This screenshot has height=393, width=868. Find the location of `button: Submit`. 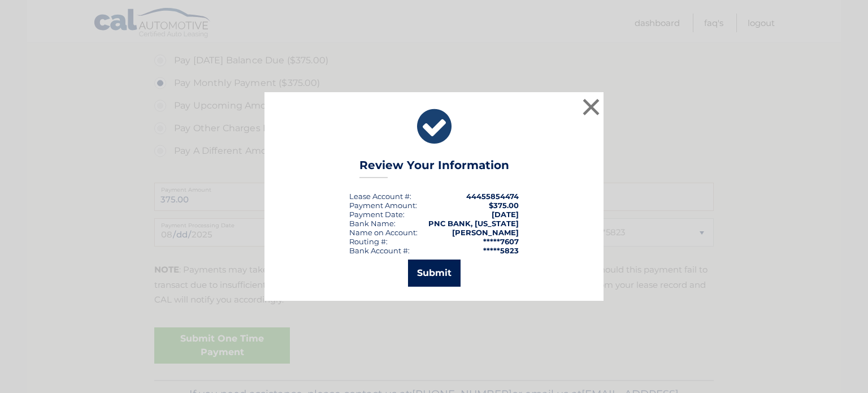

button: Submit is located at coordinates (434, 273).